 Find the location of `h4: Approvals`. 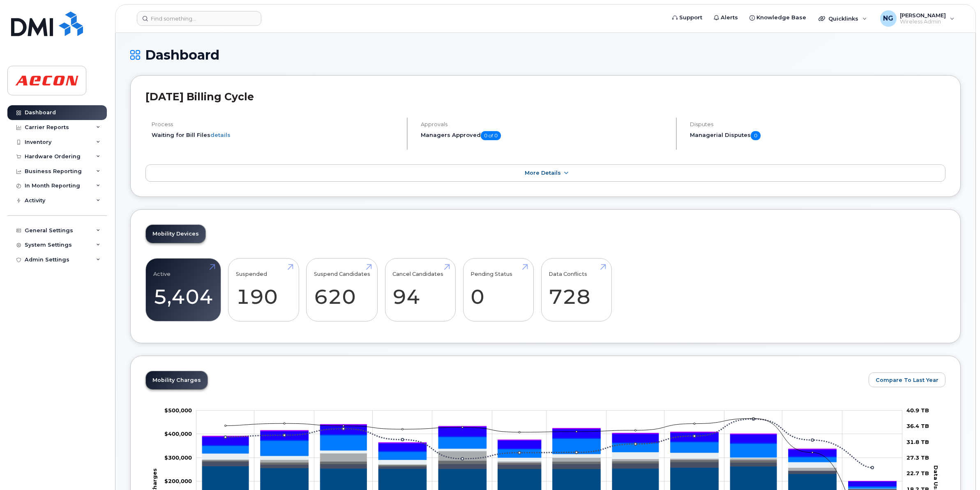

h4: Approvals is located at coordinates (545, 124).